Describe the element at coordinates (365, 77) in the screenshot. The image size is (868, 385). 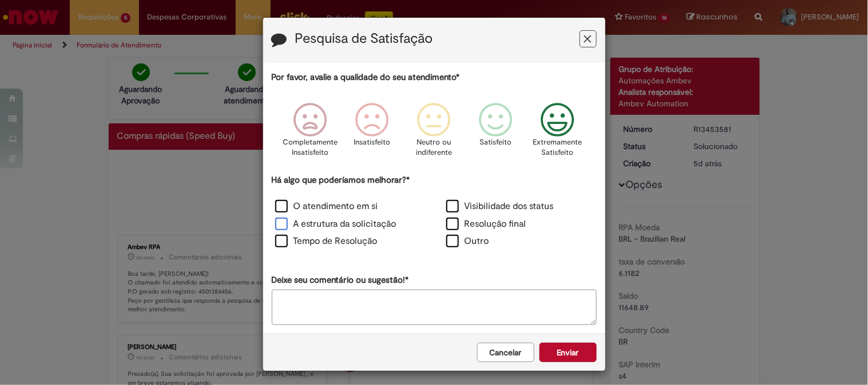
I see `label: Por favor, avalie a qualidade do seu atendimento*` at that location.